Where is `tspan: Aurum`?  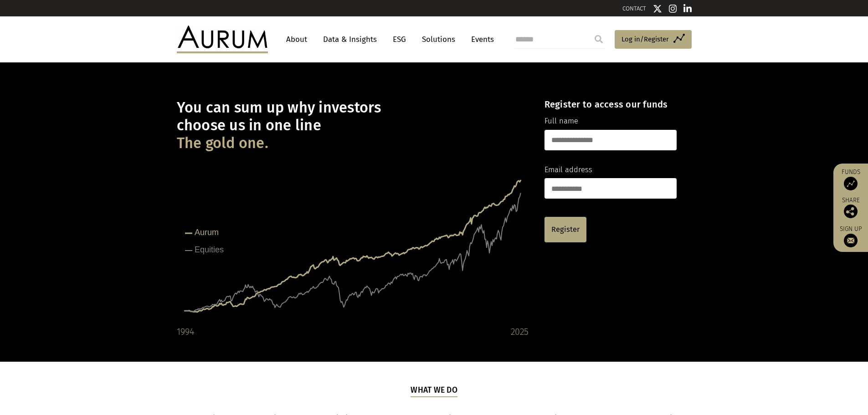
tspan: Aurum is located at coordinates (206, 233).